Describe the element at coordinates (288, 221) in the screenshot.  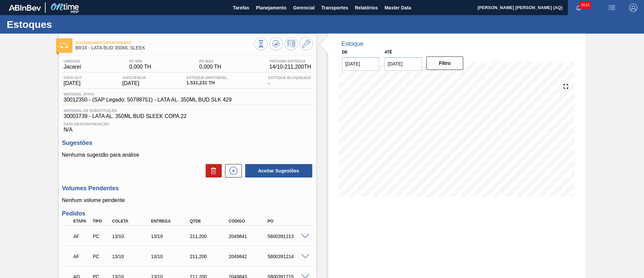
I see `div: PO` at that location.